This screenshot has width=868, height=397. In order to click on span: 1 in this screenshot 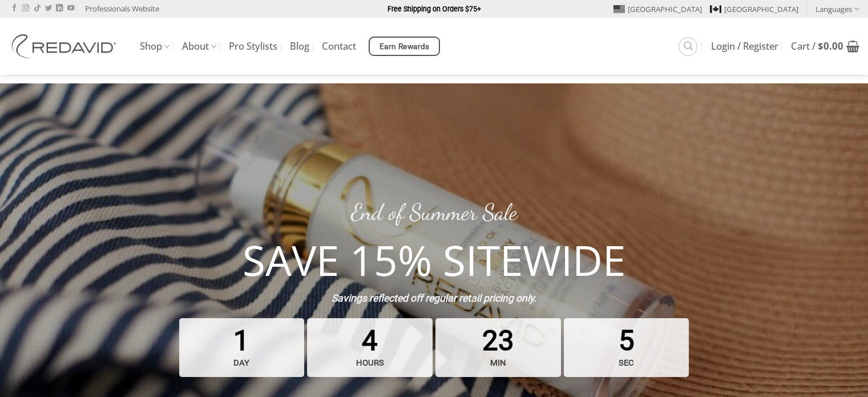, I will do `click(242, 347)`.